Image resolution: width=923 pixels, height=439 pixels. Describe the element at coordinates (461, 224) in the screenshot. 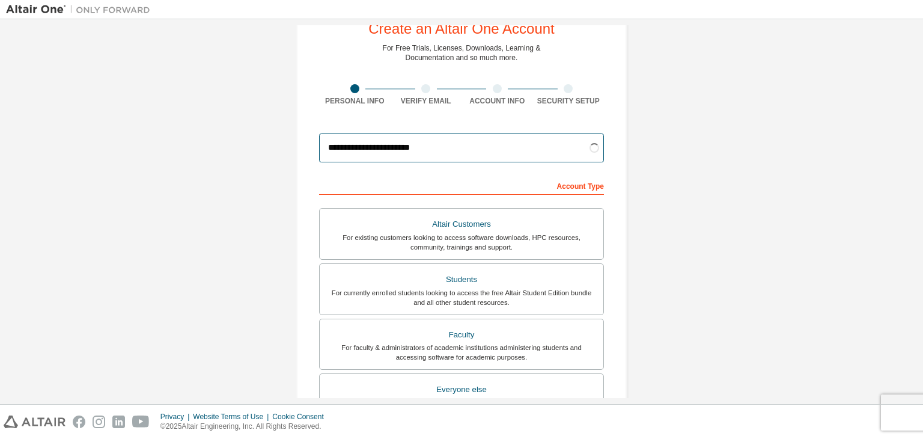

I see `div: Altair Customers` at that location.